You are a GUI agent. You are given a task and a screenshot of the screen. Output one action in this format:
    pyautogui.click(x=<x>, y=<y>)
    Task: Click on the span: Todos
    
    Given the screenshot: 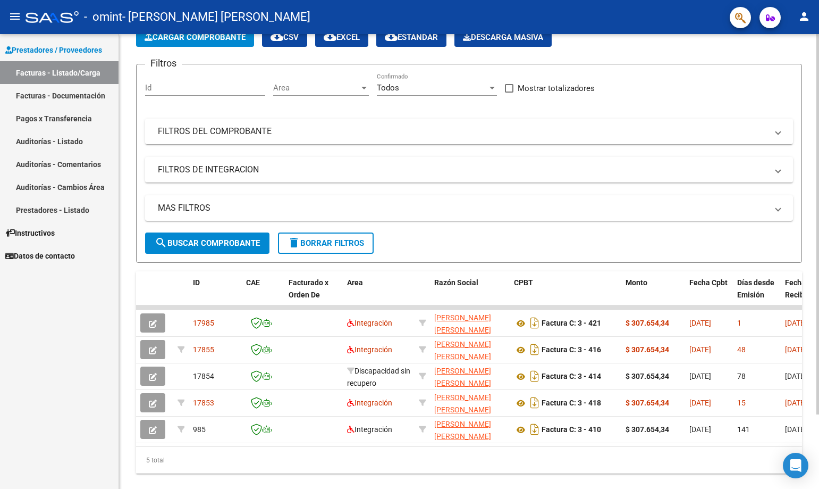 What is the action you would take?
    pyautogui.click(x=388, y=88)
    